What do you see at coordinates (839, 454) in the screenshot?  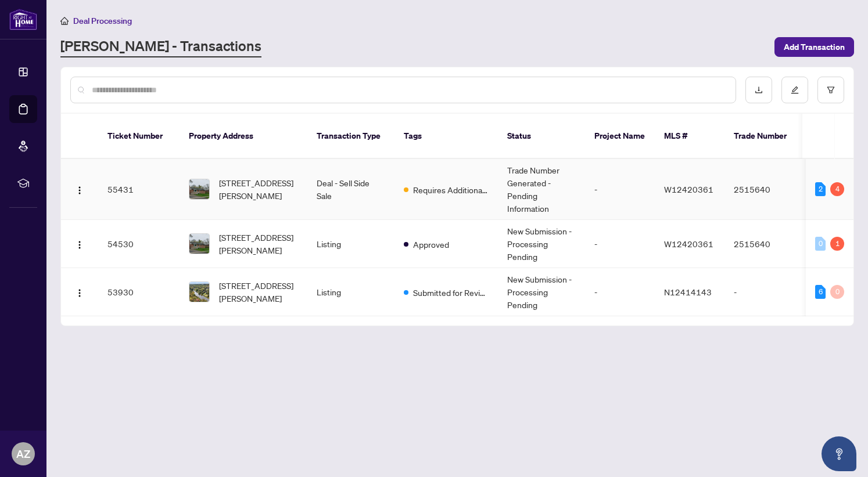 I see `button: Open asap` at bounding box center [839, 454].